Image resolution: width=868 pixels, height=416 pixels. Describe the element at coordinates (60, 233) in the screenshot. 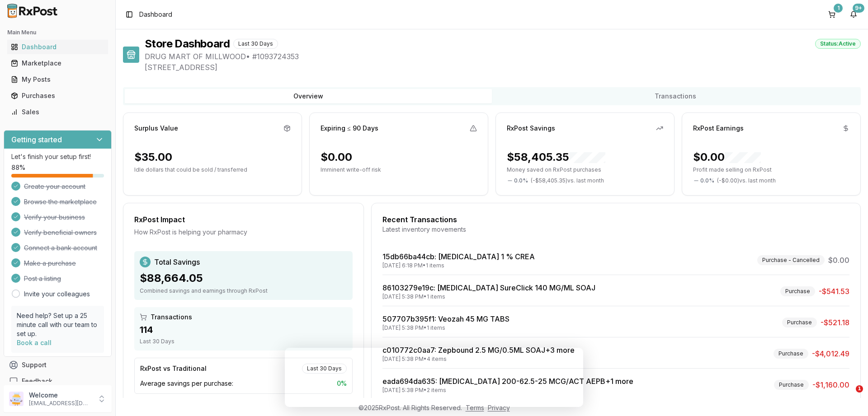

I see `span: Verify beneficial owners` at that location.